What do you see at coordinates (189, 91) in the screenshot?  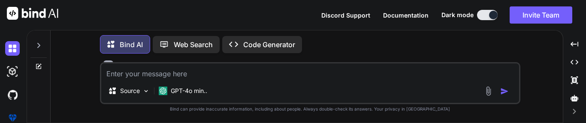 I see `p: GPT-4o min..` at bounding box center [189, 91].